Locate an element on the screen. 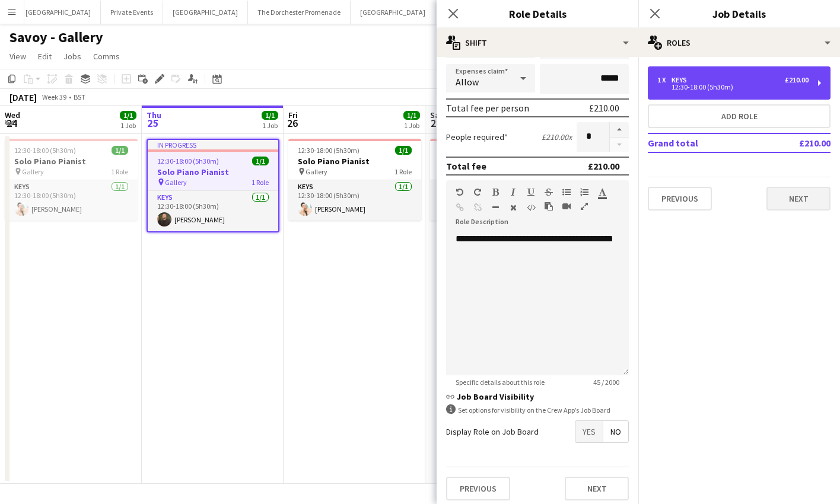  button: Private Events is located at coordinates (132, 11).